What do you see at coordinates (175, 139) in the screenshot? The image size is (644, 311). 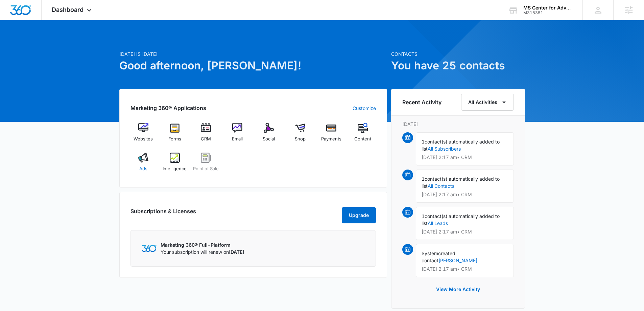 I see `span: Forms` at bounding box center [175, 139].